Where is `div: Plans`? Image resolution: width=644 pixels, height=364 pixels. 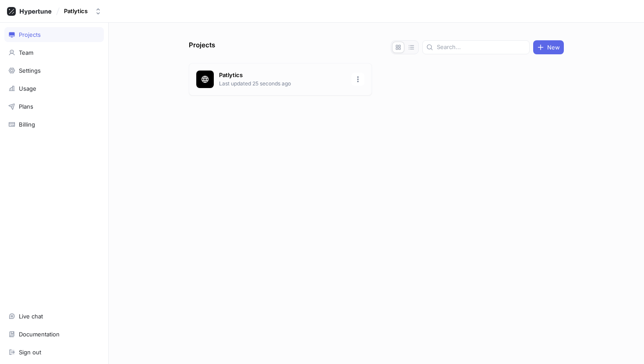
div: Plans is located at coordinates (26, 107).